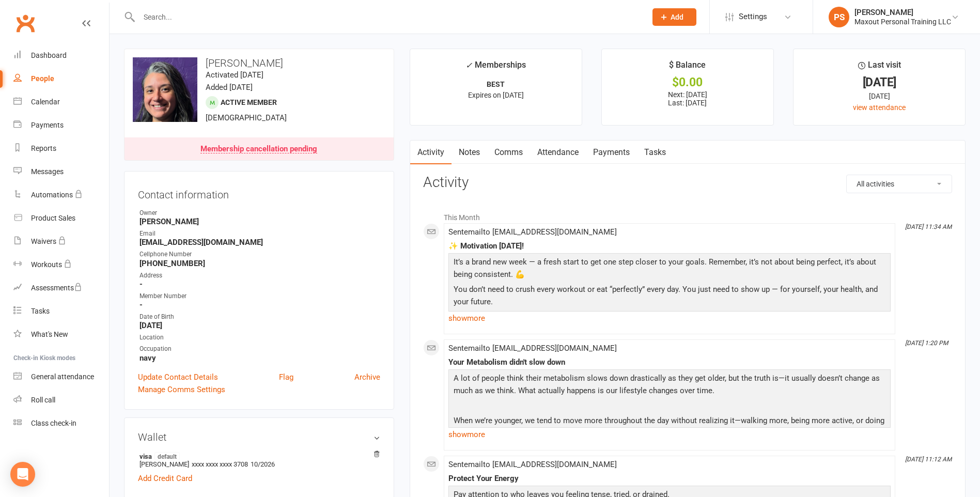 The image size is (980, 497). What do you see at coordinates (61, 287) in the screenshot?
I see `a: Assessments` at bounding box center [61, 287].